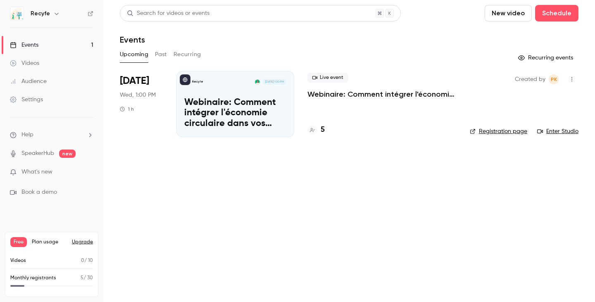 Image resolution: width=595 pixels, height=302 pixels. I want to click on span: Live event, so click(328, 78).